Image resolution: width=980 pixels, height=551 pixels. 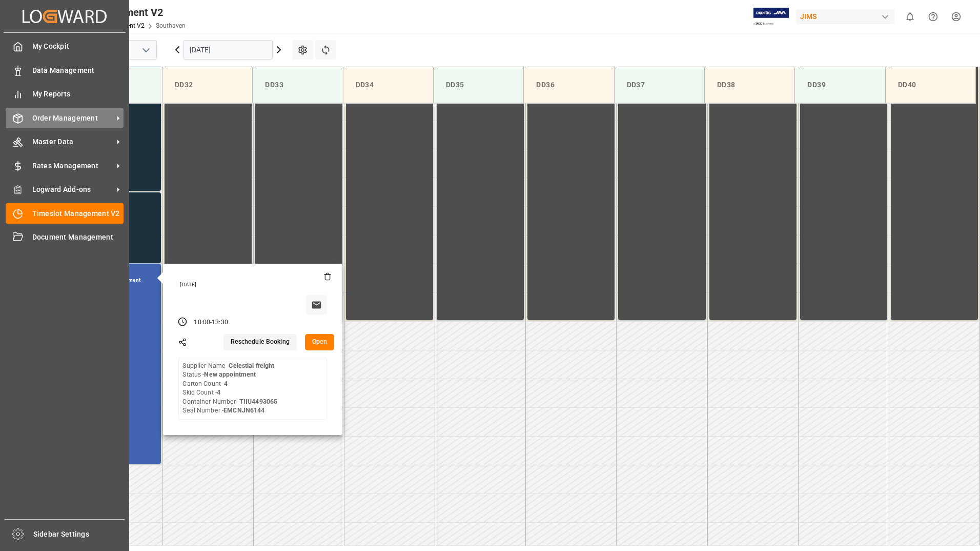 What do you see at coordinates (78, 46) in the screenshot?
I see `span: My Cockpit` at bounding box center [78, 46].